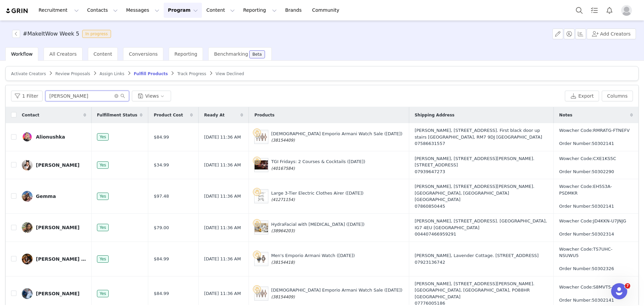 The image size is (644, 306). I want to click on span: Shipping Address, so click(435, 115).